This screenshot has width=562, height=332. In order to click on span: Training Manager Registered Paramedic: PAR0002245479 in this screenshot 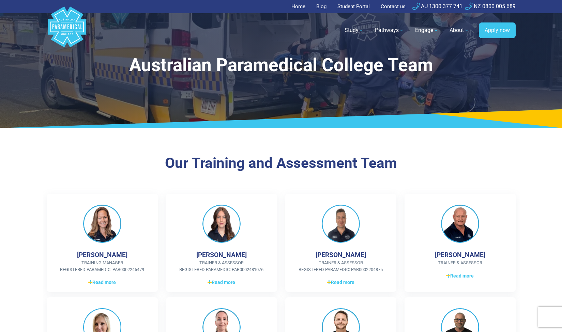, I will do `click(102, 266)`.